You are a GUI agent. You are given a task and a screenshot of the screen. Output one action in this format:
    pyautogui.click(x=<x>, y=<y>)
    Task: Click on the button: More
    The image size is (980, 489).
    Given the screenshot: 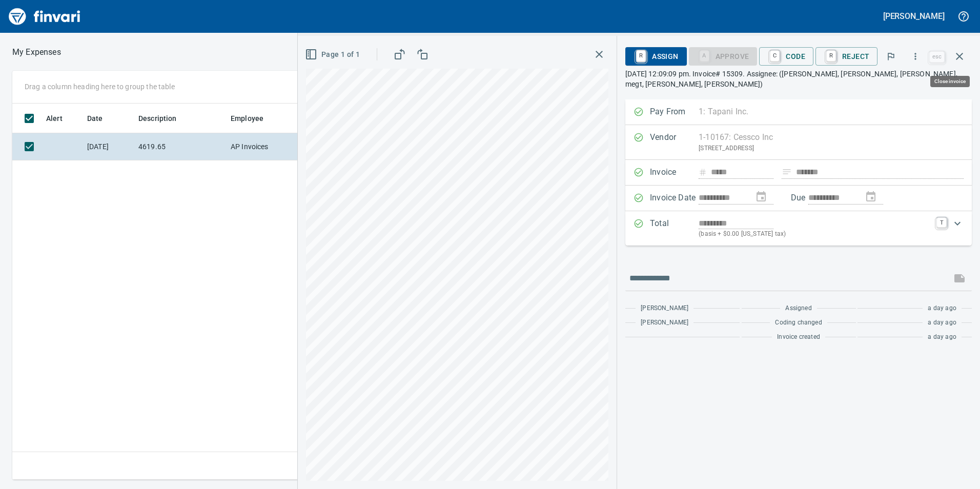 What is the action you would take?
    pyautogui.click(x=916, y=57)
    